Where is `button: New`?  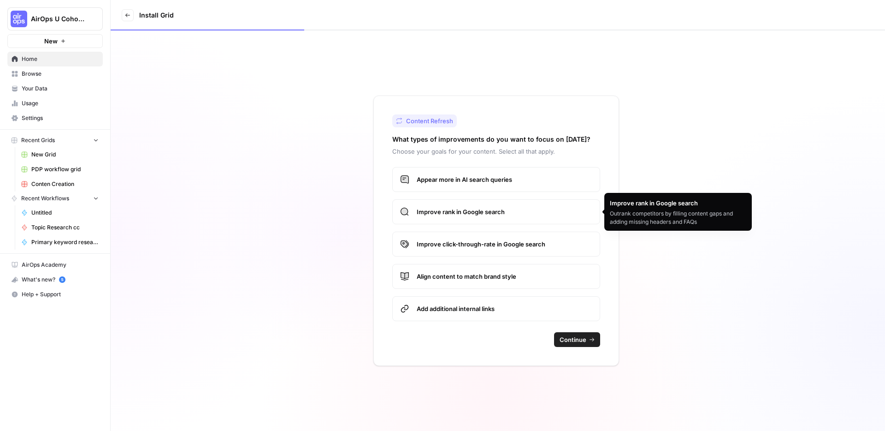 button: New is located at coordinates (55, 41).